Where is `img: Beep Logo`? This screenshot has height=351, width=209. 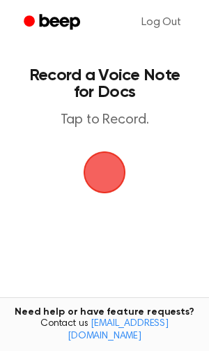
img: Beep Logo is located at coordinates (105, 172).